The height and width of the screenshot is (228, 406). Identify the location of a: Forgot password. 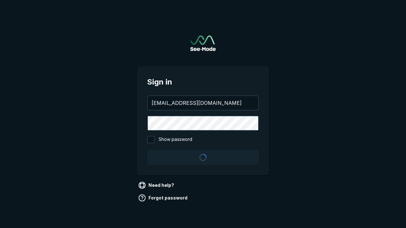
(163, 198).